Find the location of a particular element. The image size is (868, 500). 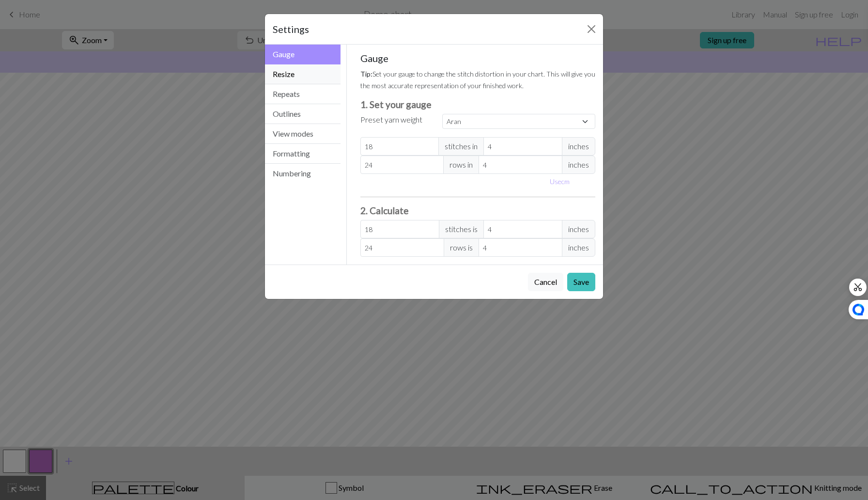

button: Outlines is located at coordinates (303, 114).